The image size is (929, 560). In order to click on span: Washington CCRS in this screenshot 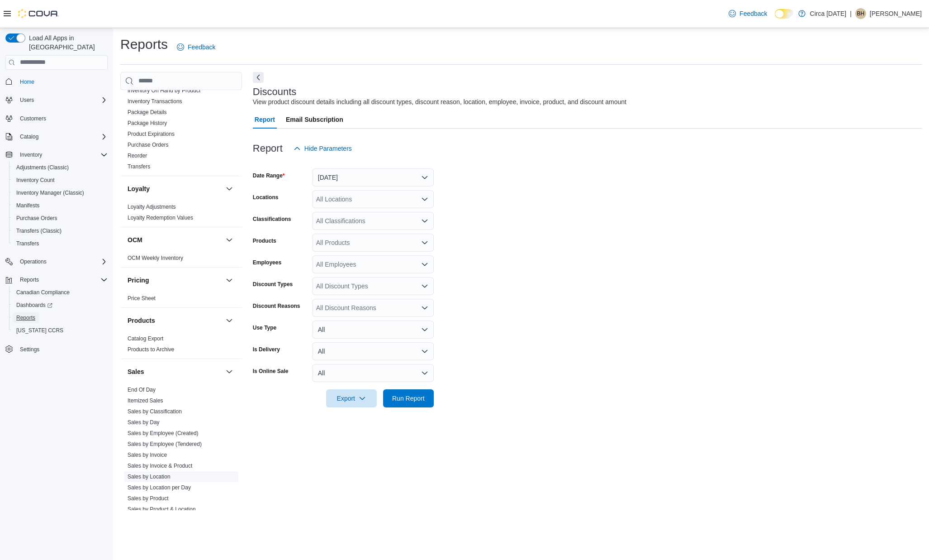, I will do `click(60, 330)`.